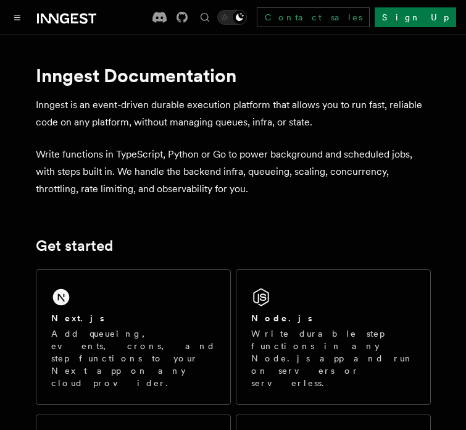  What do you see at coordinates (232, 17) in the screenshot?
I see `button: Toggle dark mode` at bounding box center [232, 17].